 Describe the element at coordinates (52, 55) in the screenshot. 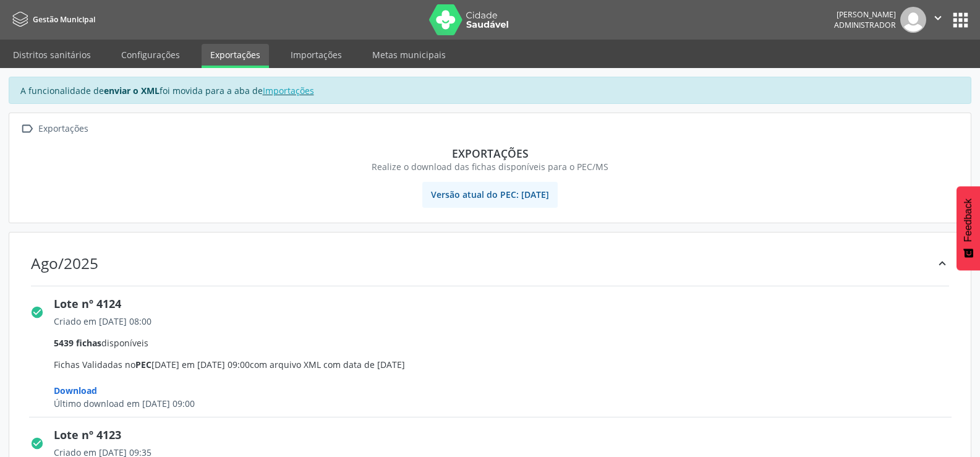

I see `a: Distritos sanitários` at that location.